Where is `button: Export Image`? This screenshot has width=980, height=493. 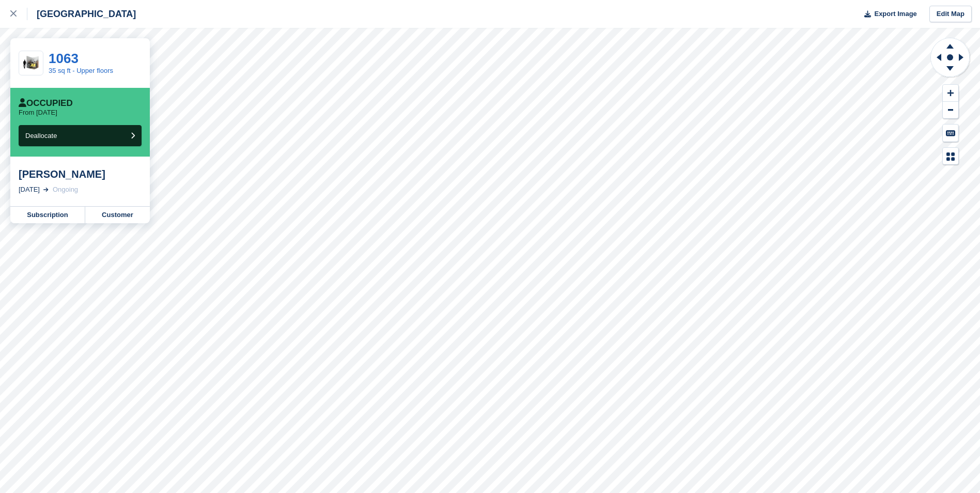 button: Export Image is located at coordinates (887, 14).